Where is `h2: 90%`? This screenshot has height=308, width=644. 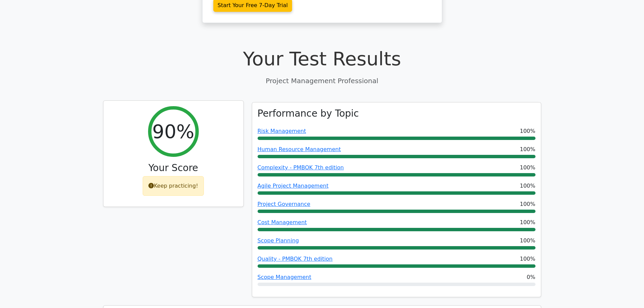
h2: 90% is located at coordinates (173, 131).